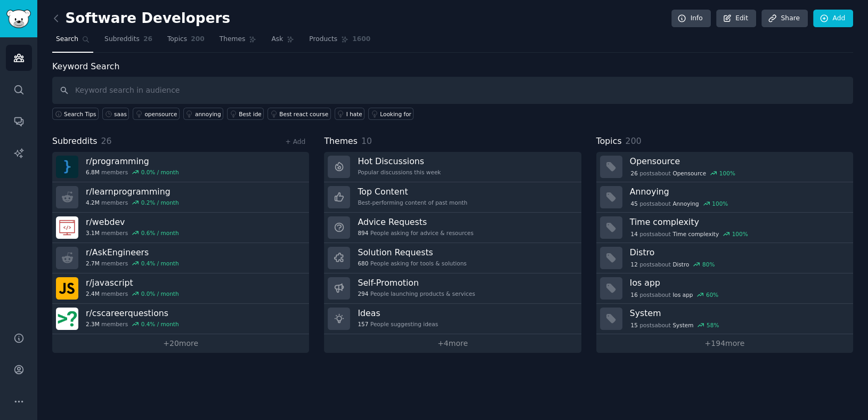 This screenshot has width=868, height=420. I want to click on span: 14, so click(633, 234).